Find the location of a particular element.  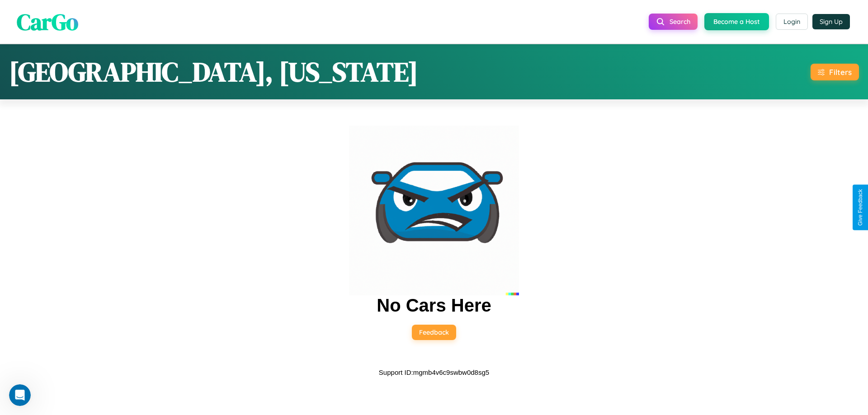

img: car is located at coordinates (434, 210).